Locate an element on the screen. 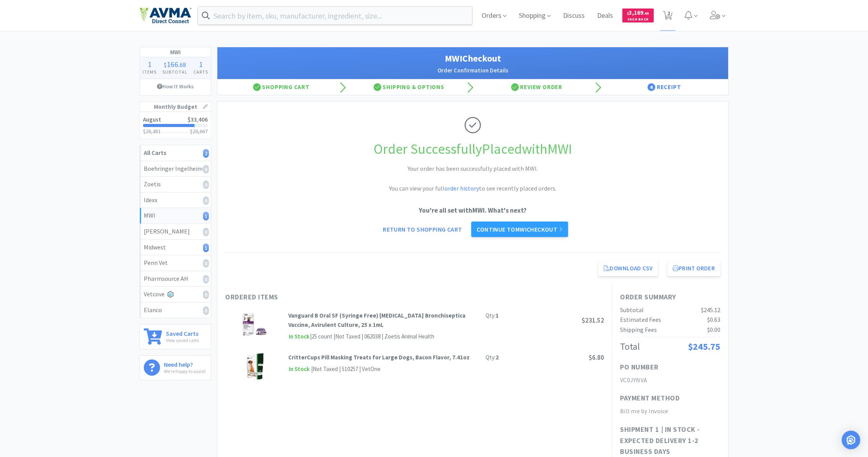  h1: Order Successfully Placed with MWI is located at coordinates (472, 149).